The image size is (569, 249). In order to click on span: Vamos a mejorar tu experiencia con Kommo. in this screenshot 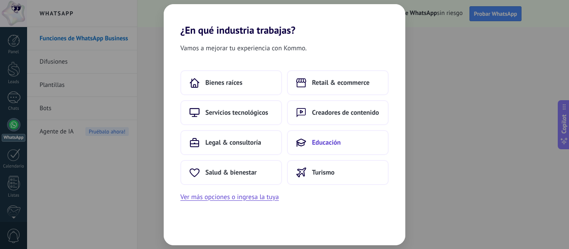, I will do `click(243, 48)`.